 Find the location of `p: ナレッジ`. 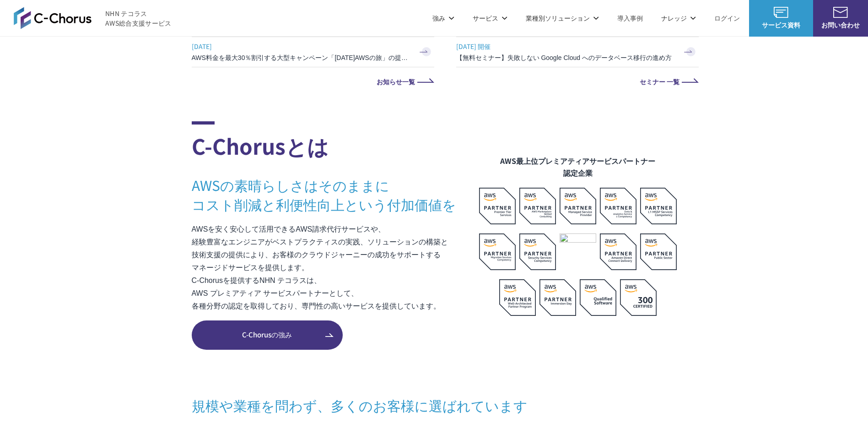

p: ナレッジ is located at coordinates (679, 18).